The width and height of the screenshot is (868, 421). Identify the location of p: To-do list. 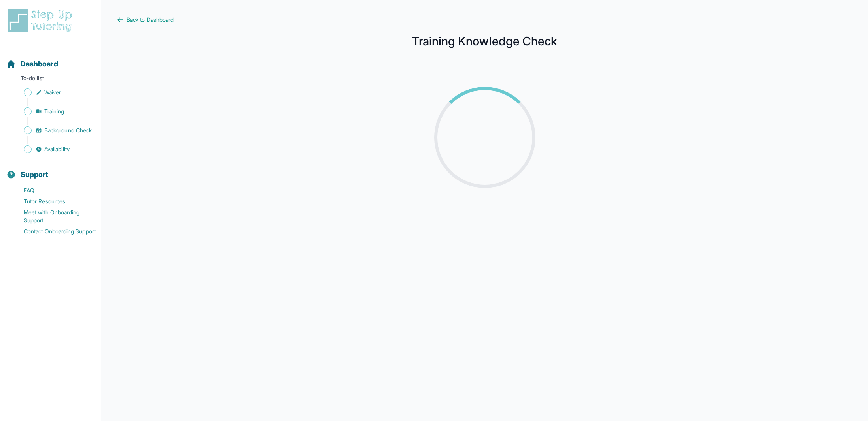
(50, 80).